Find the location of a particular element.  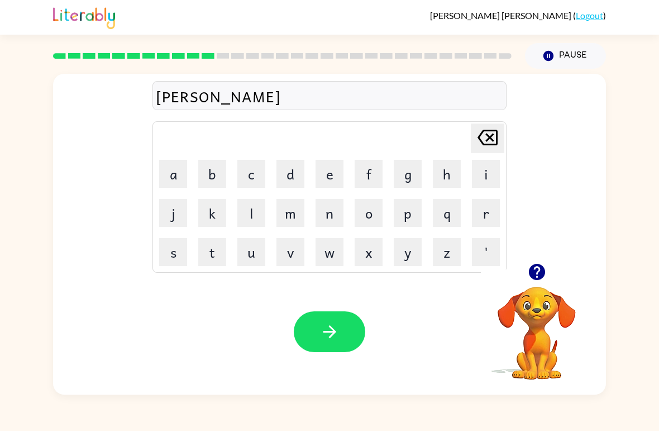

button: z is located at coordinates (447, 252).